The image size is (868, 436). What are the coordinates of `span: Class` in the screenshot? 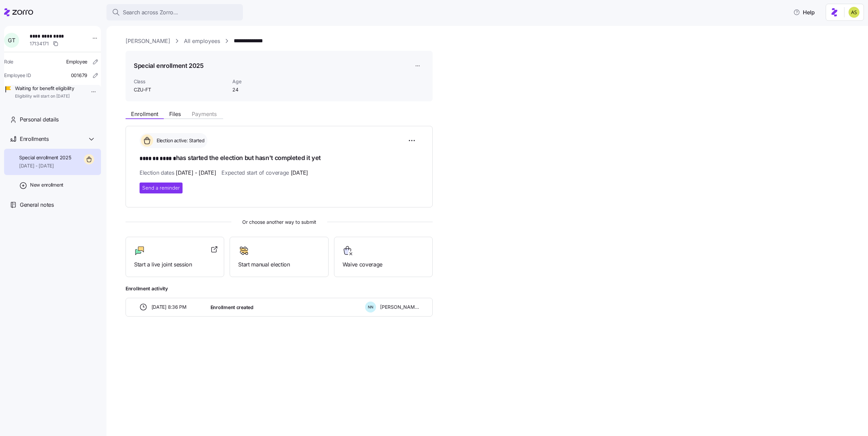 It's located at (180, 81).